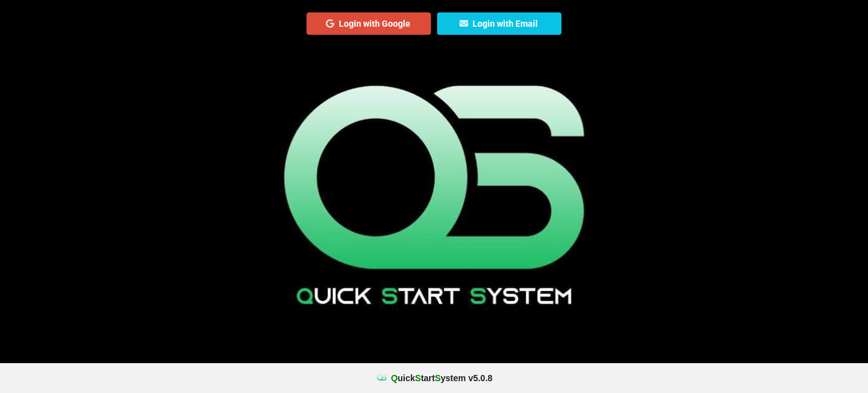 The height and width of the screenshot is (393, 868). What do you see at coordinates (369, 23) in the screenshot?
I see `button: Login with Google` at bounding box center [369, 23].